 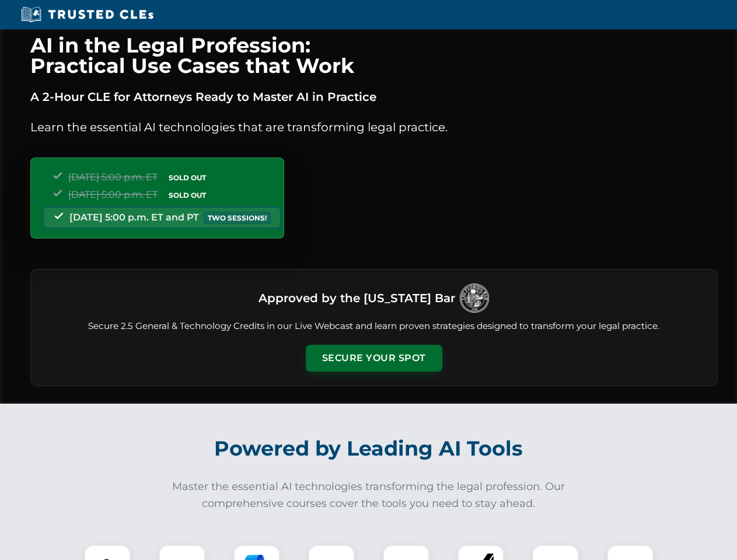 I want to click on img: Logo, so click(x=474, y=298).